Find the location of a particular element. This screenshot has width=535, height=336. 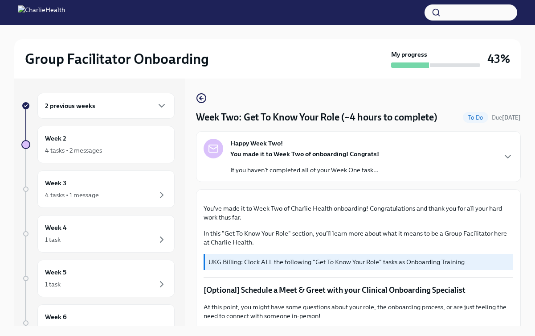

div: 4 tasks • 2 messages is located at coordinates (74, 150).